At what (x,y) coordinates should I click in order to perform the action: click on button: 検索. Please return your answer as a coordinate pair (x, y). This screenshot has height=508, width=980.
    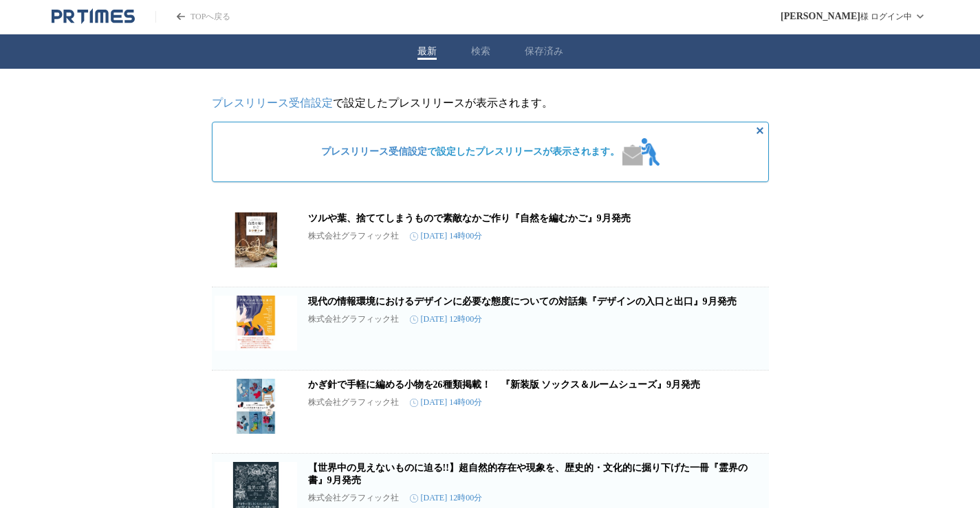
    Looking at the image, I should click on (481, 51).